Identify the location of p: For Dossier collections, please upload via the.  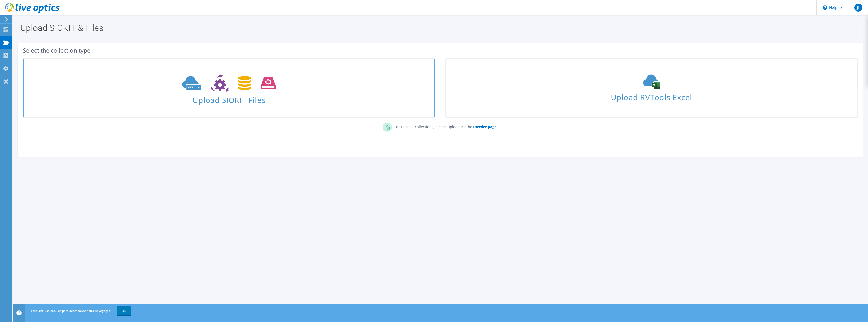
(444, 126).